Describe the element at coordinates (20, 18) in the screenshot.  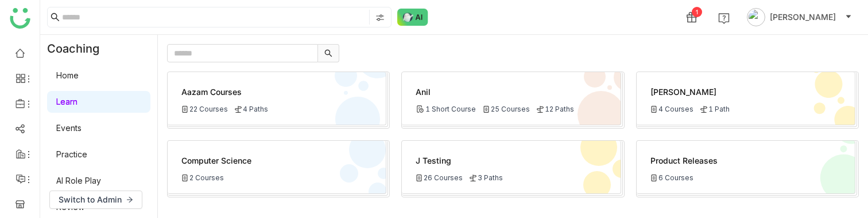
I see `img: logo` at that location.